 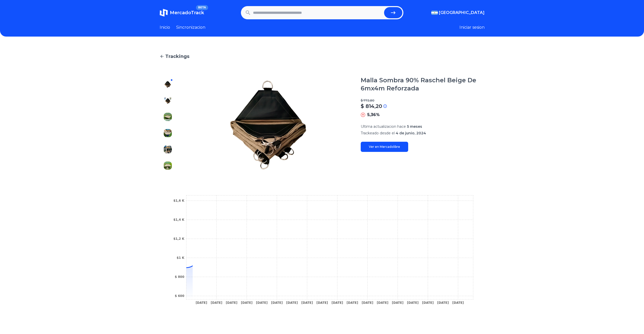 What do you see at coordinates (384, 126) in the screenshot?
I see `span: Ultima actualizacion hace` at bounding box center [384, 126].